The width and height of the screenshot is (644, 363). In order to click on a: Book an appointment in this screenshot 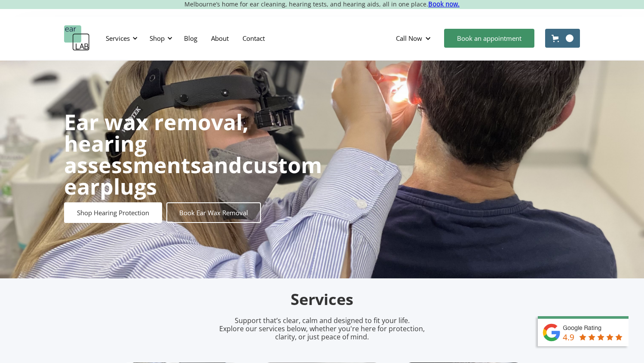, I will do `click(489, 38)`.